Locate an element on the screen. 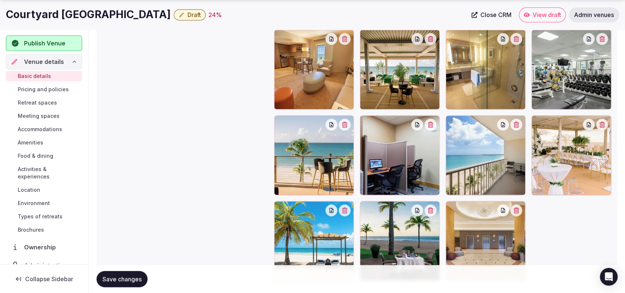  span: Retreat spaces is located at coordinates (37, 103).